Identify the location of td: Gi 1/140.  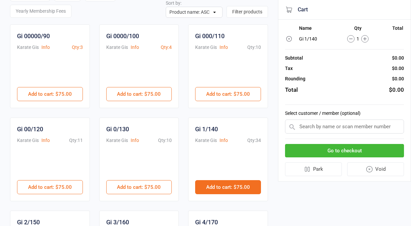
(316, 39).